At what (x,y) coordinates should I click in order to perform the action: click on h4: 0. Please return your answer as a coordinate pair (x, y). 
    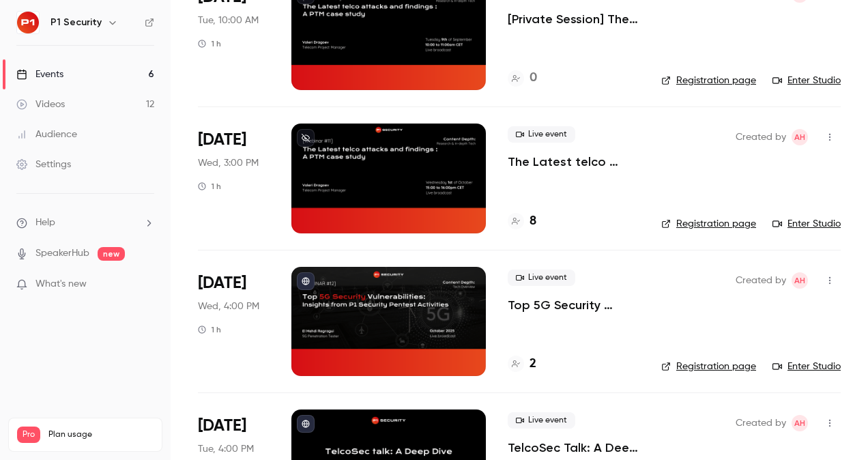
    Looking at the image, I should click on (533, 78).